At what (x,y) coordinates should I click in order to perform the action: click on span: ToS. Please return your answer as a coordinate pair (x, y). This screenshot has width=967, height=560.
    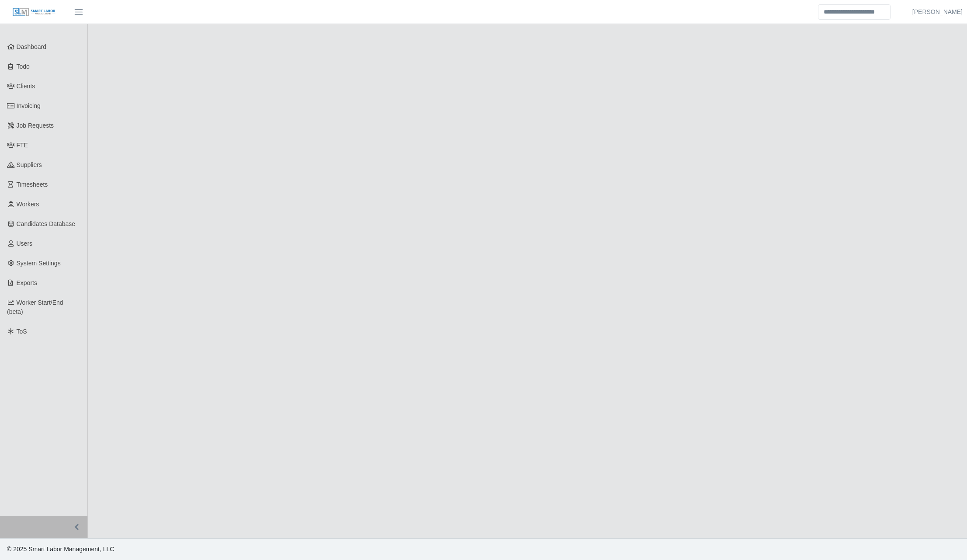
    Looking at the image, I should click on (22, 331).